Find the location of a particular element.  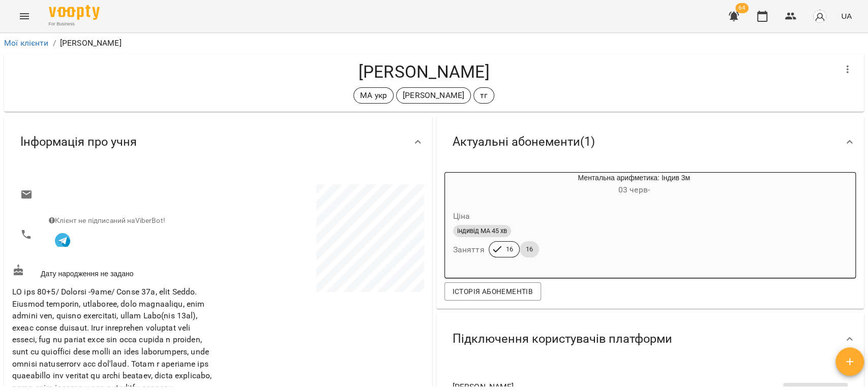

span: 64 is located at coordinates (742, 8).